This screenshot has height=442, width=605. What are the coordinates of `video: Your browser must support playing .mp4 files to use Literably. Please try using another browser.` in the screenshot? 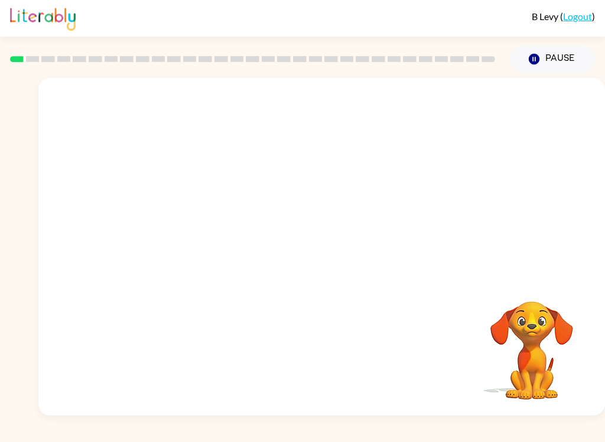 It's located at (532, 342).